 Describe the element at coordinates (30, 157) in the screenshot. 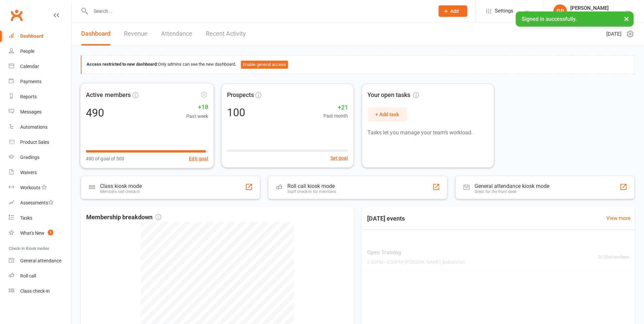

I see `div: Gradings` at that location.